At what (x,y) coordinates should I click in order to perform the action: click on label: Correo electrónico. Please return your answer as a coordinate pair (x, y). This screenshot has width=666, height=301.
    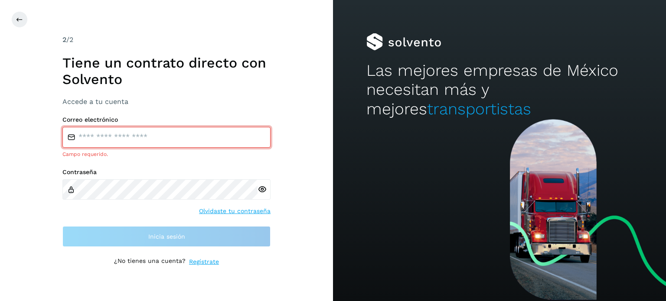
    Looking at the image, I should click on (167, 120).